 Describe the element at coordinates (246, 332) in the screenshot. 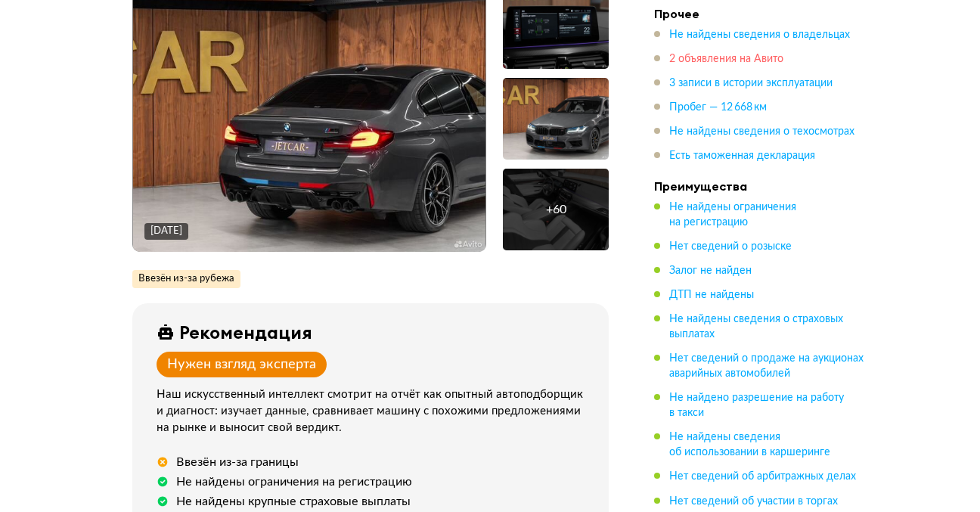

I see `div: Рекомендация` at that location.